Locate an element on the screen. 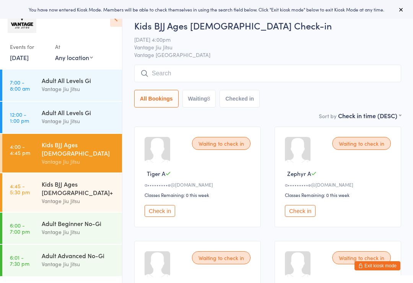  div: Check in time (DESC) is located at coordinates (369, 115).